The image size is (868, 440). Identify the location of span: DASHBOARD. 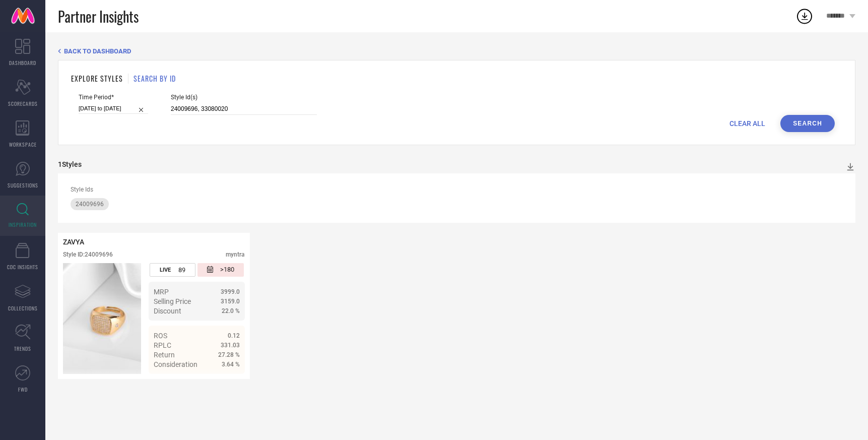
(23, 62).